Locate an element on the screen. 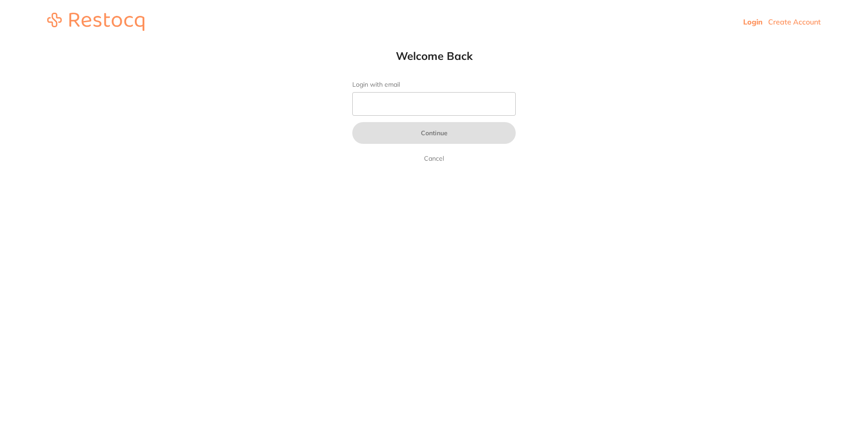 This screenshot has width=868, height=433. img: restocq_logo.svg is located at coordinates (96, 22).